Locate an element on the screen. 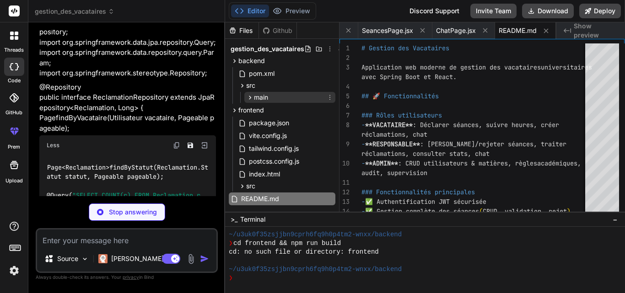  div: Github is located at coordinates (278, 31).